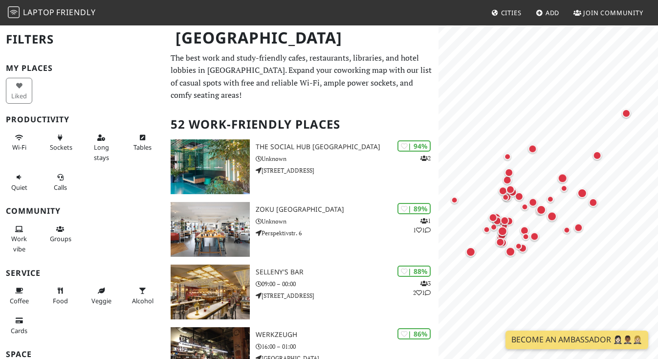 This screenshot has height=359, width=658. I want to click on button: Tables, so click(142, 142).